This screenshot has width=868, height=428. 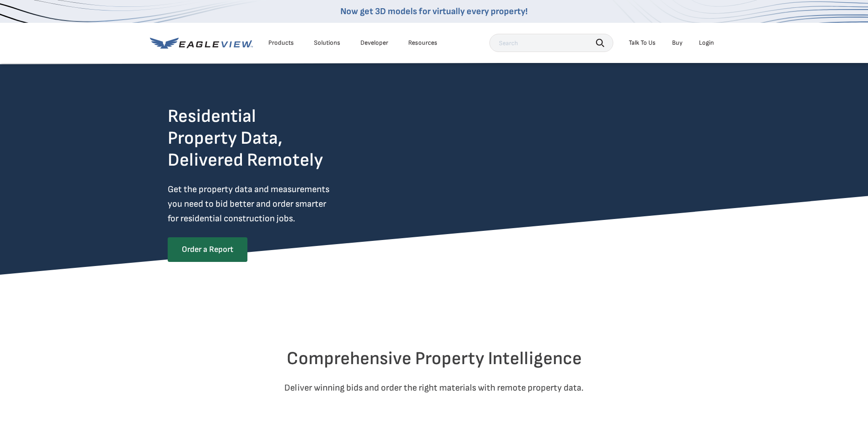 What do you see at coordinates (267, 204) in the screenshot?
I see `p: Get the property data and measurements you need to bid better and order smarter for residential c...` at bounding box center [267, 204].